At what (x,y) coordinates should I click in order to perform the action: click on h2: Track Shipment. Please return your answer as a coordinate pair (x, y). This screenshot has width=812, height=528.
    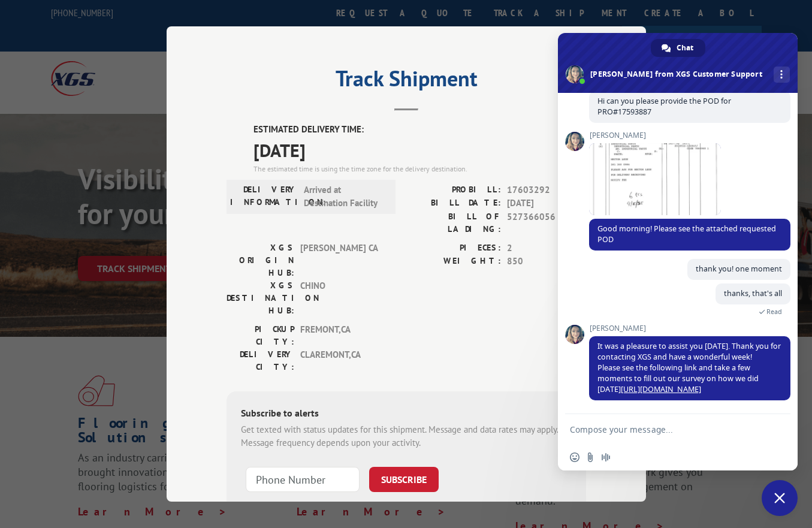
    Looking at the image, I should click on (406, 81).